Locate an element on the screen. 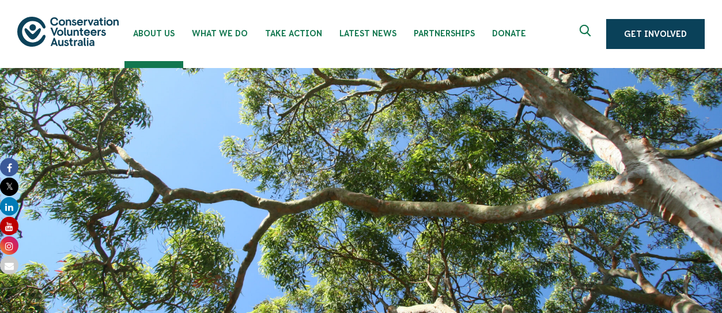 The height and width of the screenshot is (313, 722). span: What We Do is located at coordinates (220, 33).